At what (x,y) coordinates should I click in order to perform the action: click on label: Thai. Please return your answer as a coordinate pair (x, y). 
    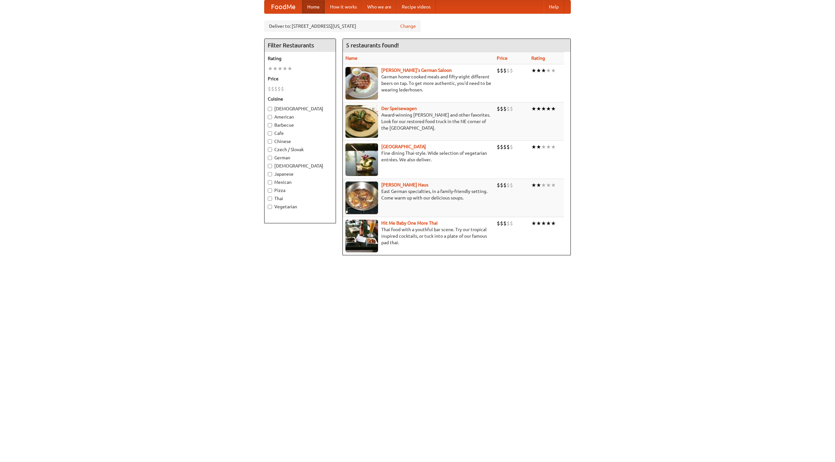
    Looking at the image, I should click on (300, 198).